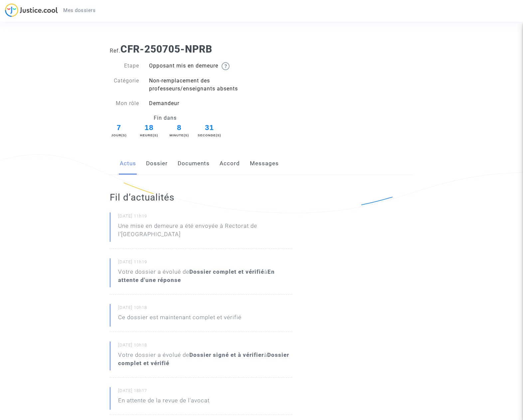  Describe the element at coordinates (156, 164) in the screenshot. I see `a: Dossier` at that location.